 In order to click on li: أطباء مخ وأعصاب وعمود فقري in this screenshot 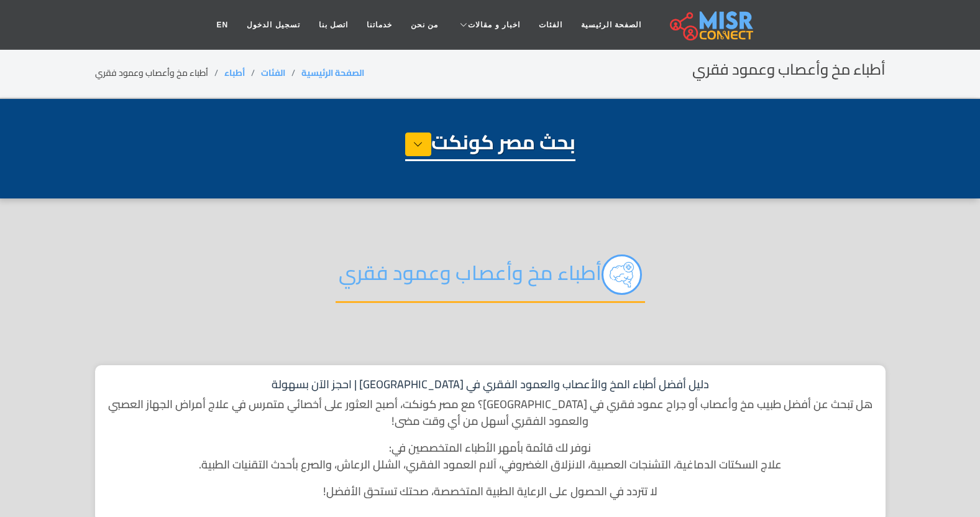, I will do `click(160, 73)`.